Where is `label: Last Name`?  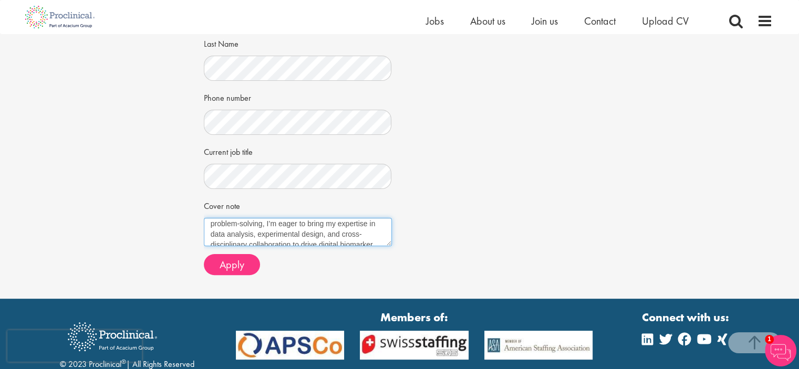 label: Last Name is located at coordinates (221, 43).